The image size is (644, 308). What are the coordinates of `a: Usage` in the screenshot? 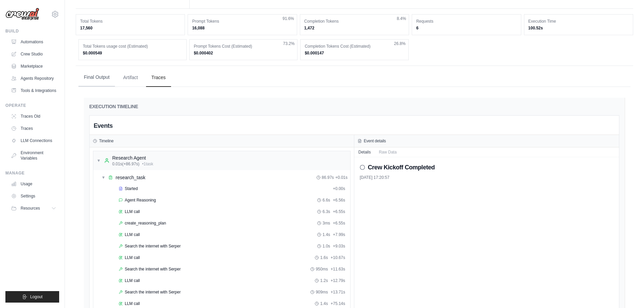 It's located at (34, 184).